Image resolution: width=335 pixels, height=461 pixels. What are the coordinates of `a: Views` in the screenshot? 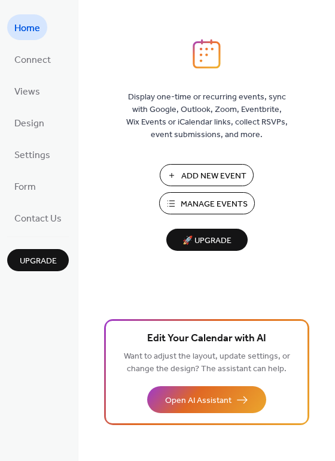 It's located at (27, 90).